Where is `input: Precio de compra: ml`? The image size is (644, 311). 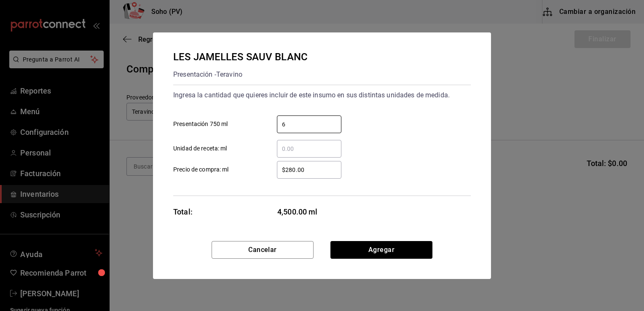
input: Precio de compra: ml is located at coordinates (309, 170).